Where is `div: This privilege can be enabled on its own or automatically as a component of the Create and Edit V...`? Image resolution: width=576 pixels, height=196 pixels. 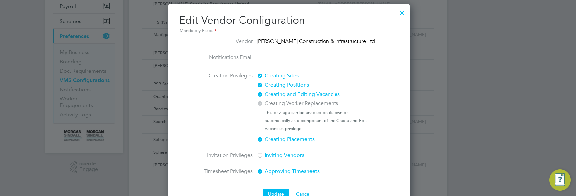 div: This privilege can be enabled on its own or automatically as a component of the Create and Edit V... is located at coordinates (319, 122).